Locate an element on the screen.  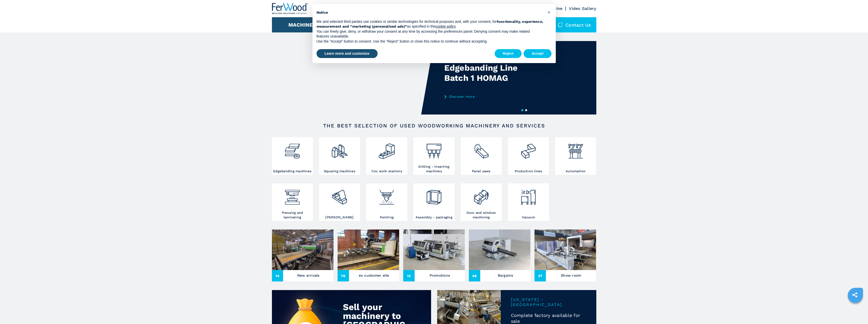
img: New arrivals is located at coordinates (303, 250).